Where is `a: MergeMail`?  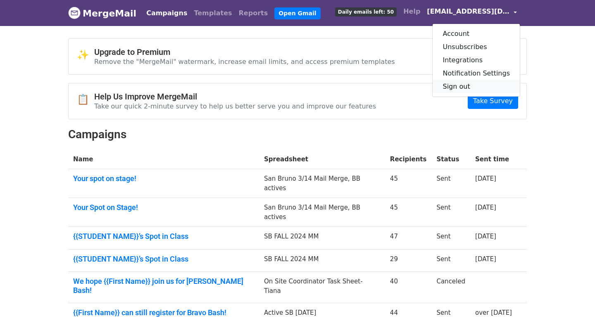
a: MergeMail is located at coordinates (102, 13).